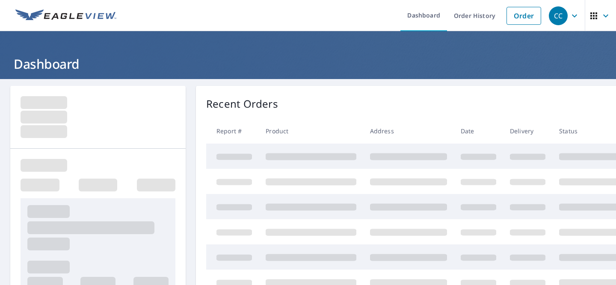 The width and height of the screenshot is (616, 285). I want to click on div: CC, so click(559, 16).